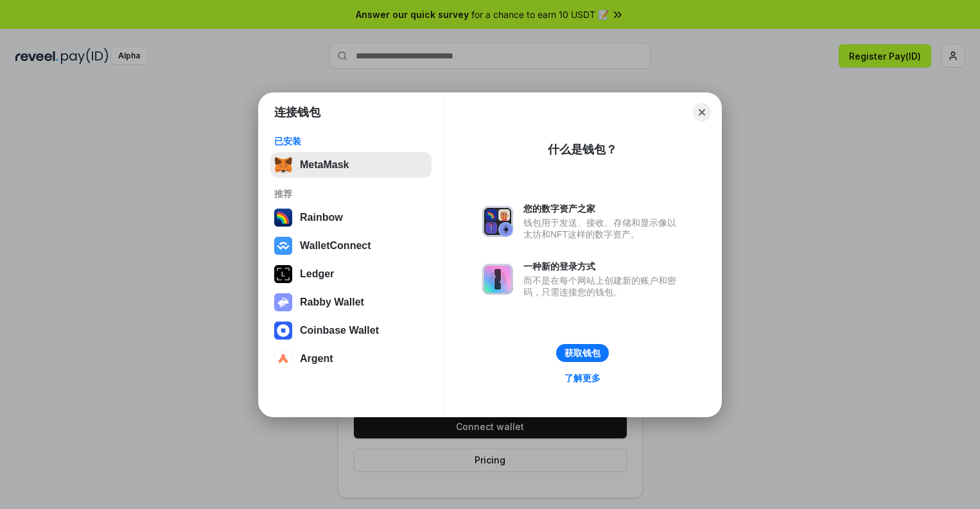 The width and height of the screenshot is (980, 509). I want to click on img: svg+xml,%3Csvg%20xmlns%3D%22http%3A%2F%2Fwww.w3.org%2F2000%2Fsvg%22%20width%3D%2228%22%20height%3..., so click(284, 274).